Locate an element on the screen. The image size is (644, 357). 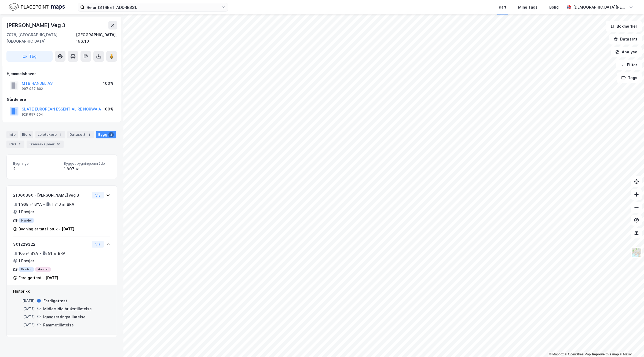
span: Bygninger is located at coordinates (36, 163).